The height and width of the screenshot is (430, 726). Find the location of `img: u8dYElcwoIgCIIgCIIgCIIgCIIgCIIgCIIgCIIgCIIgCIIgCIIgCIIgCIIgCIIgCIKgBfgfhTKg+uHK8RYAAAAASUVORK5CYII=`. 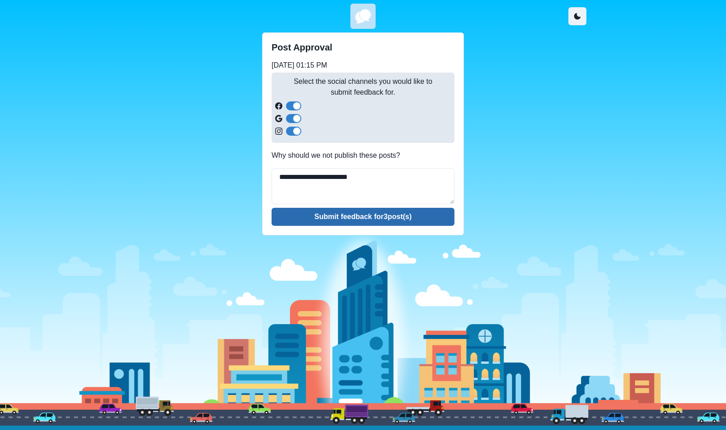

img: u8dYElcwoIgCIIgCIIgCIIgCIIgCIIgCIIgCIIgCIIgCIIgCIIgCIIgCIIgCIIgCIKgBfgfhTKg+uHK8RYAAAAASUVORK5CYII= is located at coordinates (363, 16).